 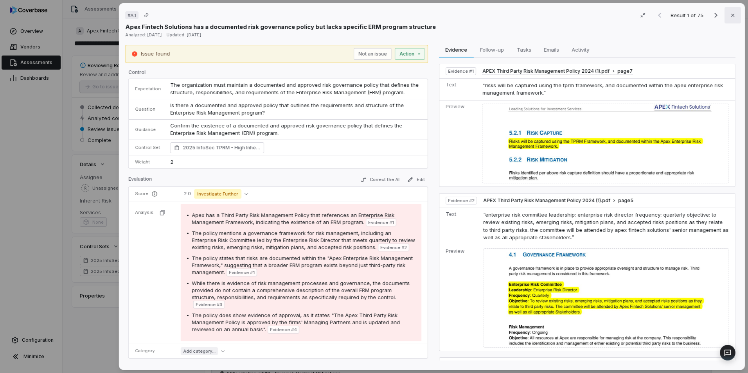 I want to click on span: # A.1, so click(x=132, y=15).